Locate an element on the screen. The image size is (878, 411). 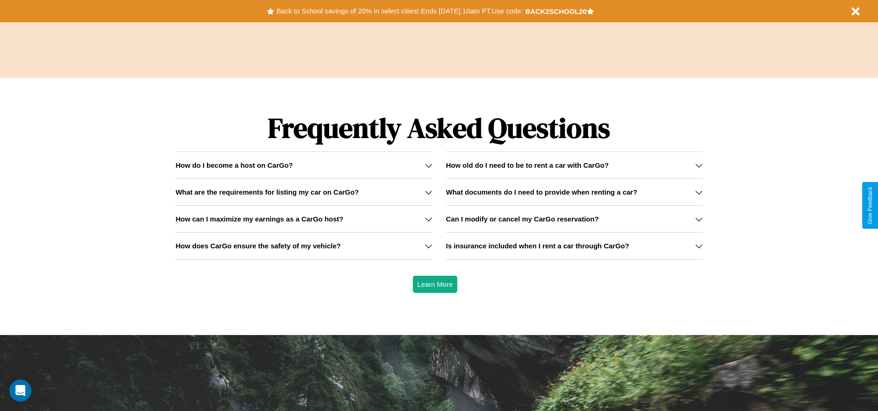
h3: What documents do I need to provide when renting a car? is located at coordinates (542, 192).